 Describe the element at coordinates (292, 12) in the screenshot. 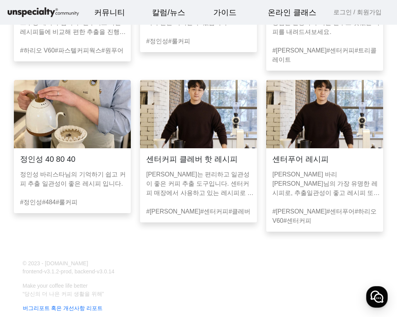

I see `a: 온라인 클래스` at that location.